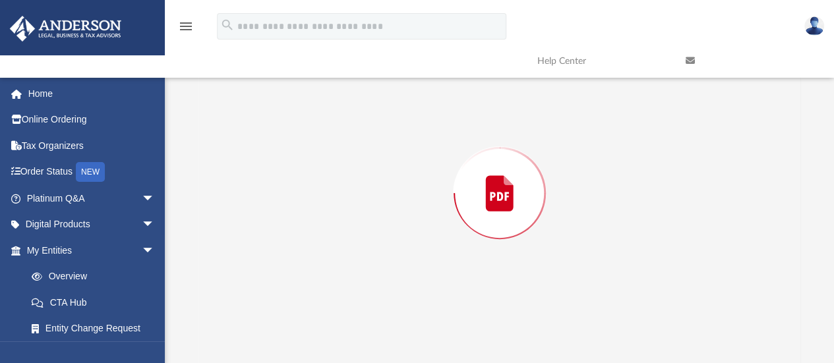 This screenshot has height=363, width=834. Describe the element at coordinates (186, 30) in the screenshot. I see `a: menu` at that location.